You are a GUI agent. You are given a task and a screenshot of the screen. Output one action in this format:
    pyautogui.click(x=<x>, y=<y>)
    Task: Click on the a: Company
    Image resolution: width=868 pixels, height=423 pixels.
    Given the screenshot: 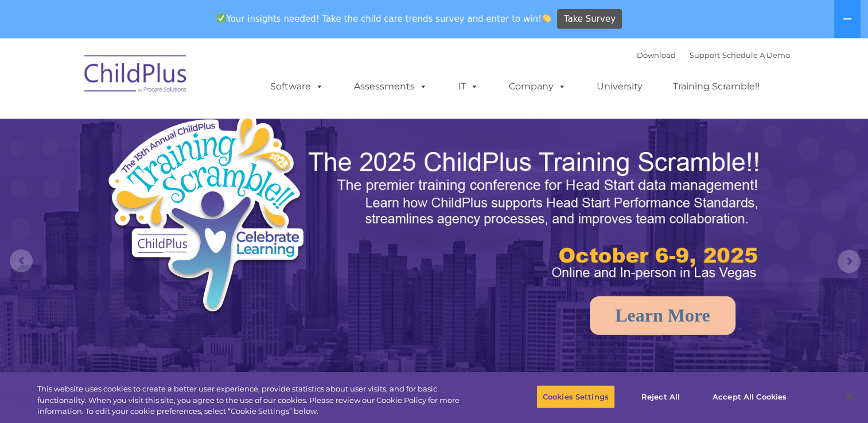 What is the action you would take?
    pyautogui.click(x=537, y=86)
    